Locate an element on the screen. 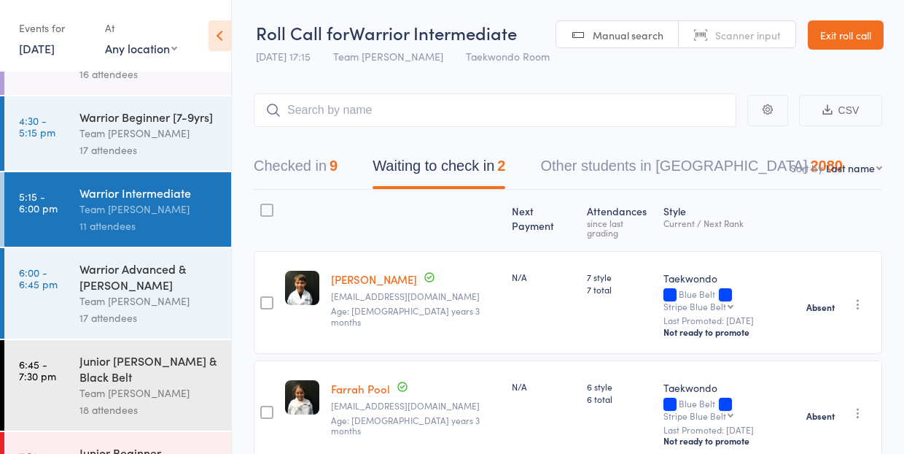 The height and width of the screenshot is (454, 904). div: 16 attendees is located at coordinates (149, 74).